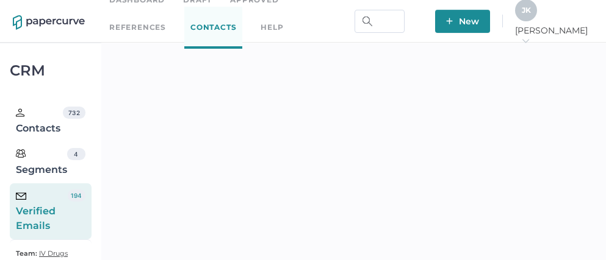 Image resolution: width=606 pixels, height=260 pixels. I want to click on i: arrow_right, so click(525, 41).